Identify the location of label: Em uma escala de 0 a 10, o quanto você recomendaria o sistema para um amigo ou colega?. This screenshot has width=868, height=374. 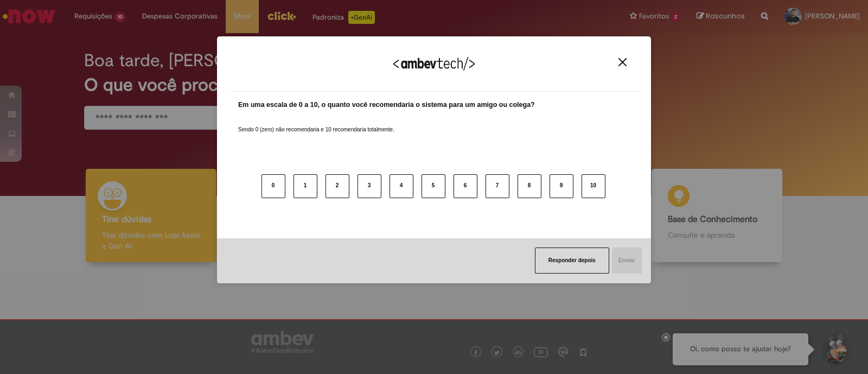
(386, 105).